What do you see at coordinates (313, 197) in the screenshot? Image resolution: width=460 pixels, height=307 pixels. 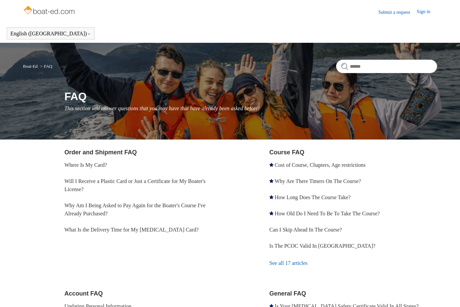 I see `a: How Long Does The Course Take?` at bounding box center [313, 197].